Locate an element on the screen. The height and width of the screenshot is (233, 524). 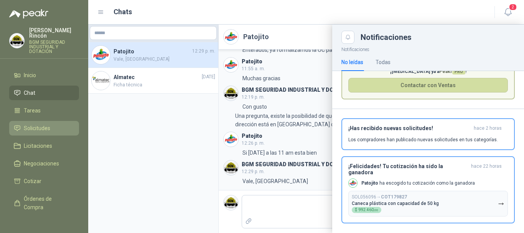
a: Chat is located at coordinates (44, 93).